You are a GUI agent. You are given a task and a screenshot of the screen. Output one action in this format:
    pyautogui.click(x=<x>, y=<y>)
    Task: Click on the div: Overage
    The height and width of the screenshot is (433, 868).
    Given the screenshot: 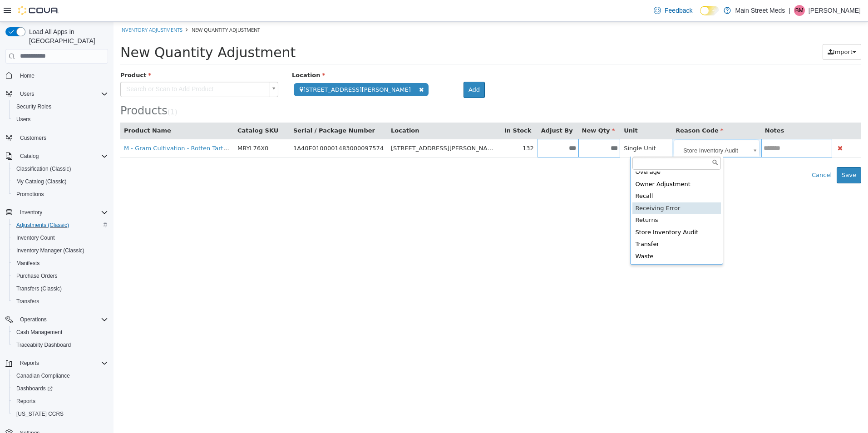 What is the action you would take?
    pyautogui.click(x=563, y=150)
    